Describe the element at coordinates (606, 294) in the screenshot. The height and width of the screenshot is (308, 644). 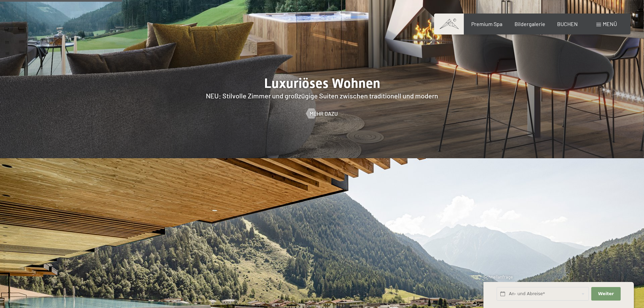
I see `button: Weiter` at that location.